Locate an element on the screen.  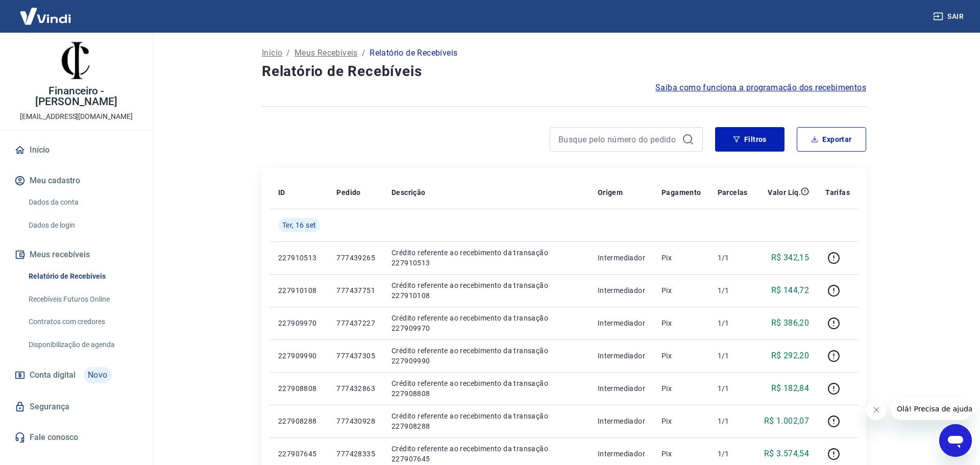
p: 227909990 is located at coordinates (299, 356).